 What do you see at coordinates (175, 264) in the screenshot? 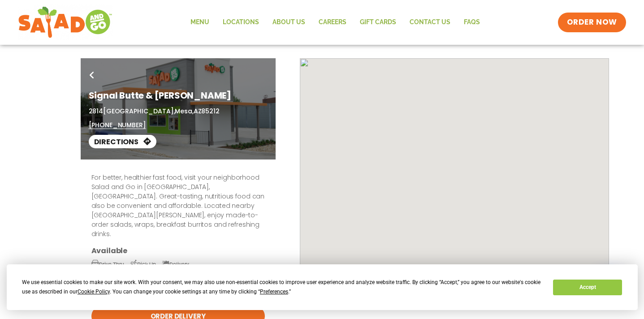
I see `span: Delivery` at bounding box center [175, 264].